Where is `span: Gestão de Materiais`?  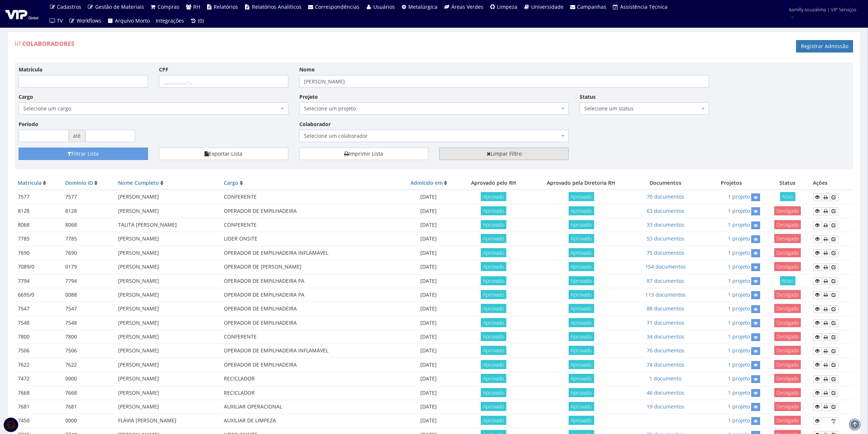
span: Gestão de Materiais is located at coordinates (119, 6).